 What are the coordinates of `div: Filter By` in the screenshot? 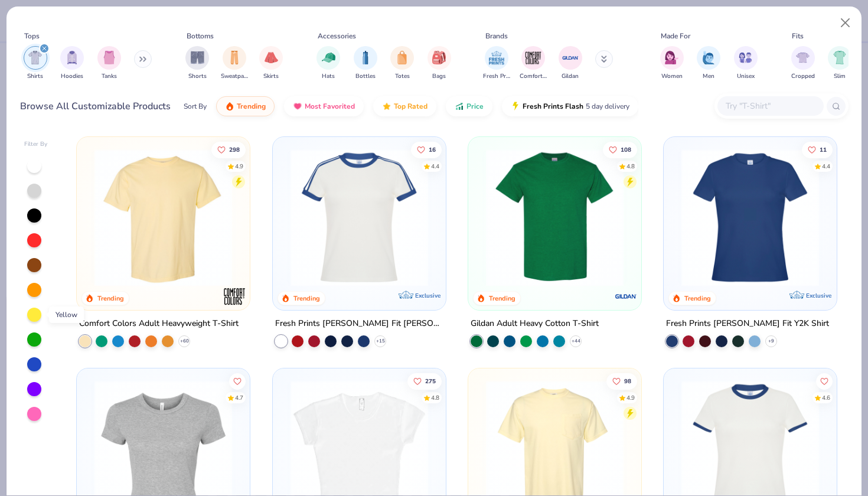 It's located at (36, 144).